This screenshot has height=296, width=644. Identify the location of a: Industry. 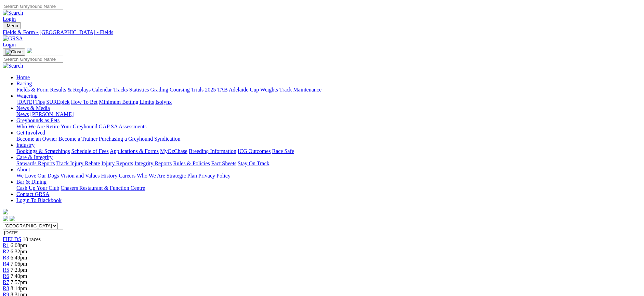
(25, 145).